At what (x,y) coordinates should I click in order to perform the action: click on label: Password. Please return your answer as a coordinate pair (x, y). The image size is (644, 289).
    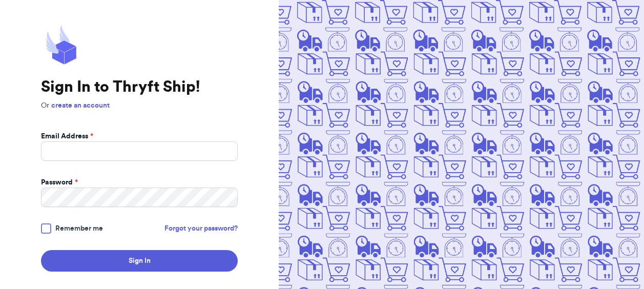
    Looking at the image, I should click on (59, 182).